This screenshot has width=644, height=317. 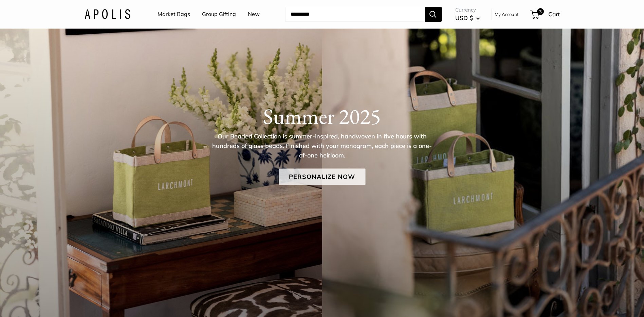 What do you see at coordinates (464, 18) in the screenshot?
I see `span: USD $` at bounding box center [464, 18].